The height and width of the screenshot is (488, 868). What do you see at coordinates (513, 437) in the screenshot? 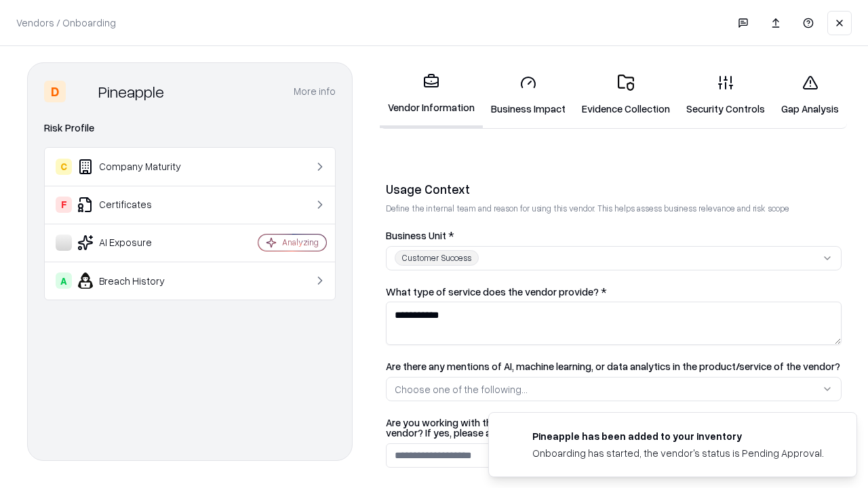
I see `img: pineappleenergy.com` at bounding box center [513, 437].